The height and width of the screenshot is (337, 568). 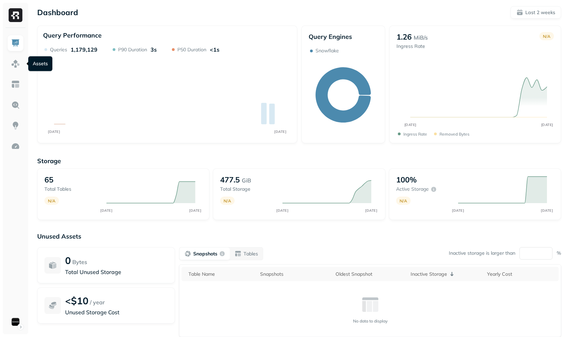 What do you see at coordinates (221, 274) in the screenshot?
I see `div: Table Name` at bounding box center [221, 274].